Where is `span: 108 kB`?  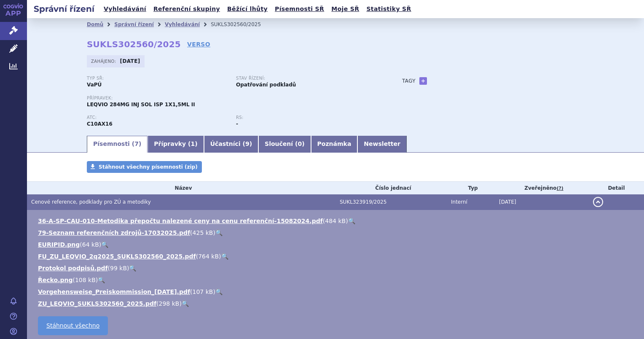 span: 108 kB is located at coordinates (85, 280).